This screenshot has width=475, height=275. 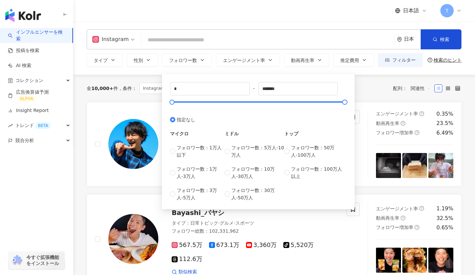 I want to click on a: 投稿を検索, so click(x=24, y=51).